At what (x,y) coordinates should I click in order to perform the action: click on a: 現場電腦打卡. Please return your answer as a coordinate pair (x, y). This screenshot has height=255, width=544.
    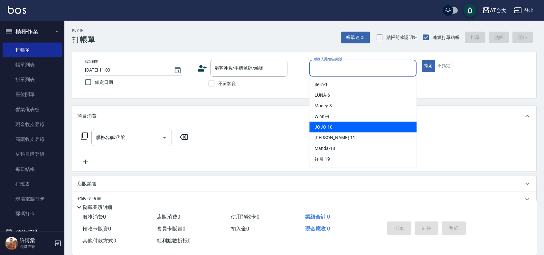
    Looking at the image, I should click on (32, 199).